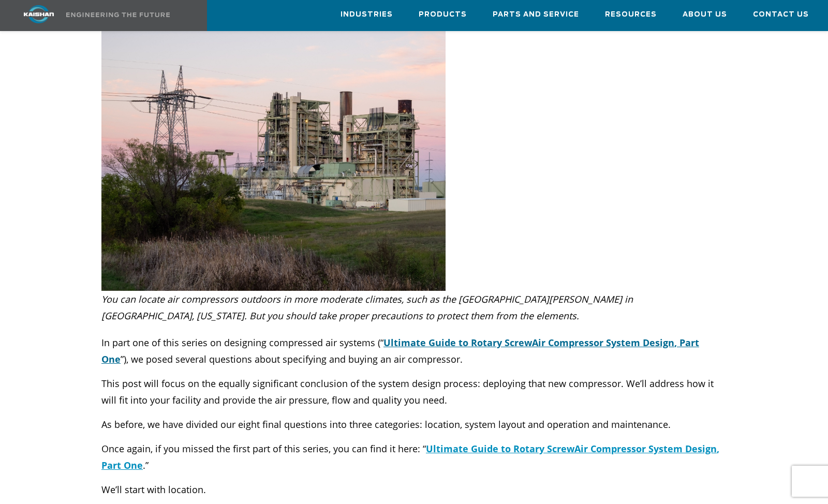 Image resolution: width=828 pixels, height=504 pixels. I want to click on p: In part one of this series on designing compressed air systems (“ ”), we posed several questions ..., so click(414, 351).